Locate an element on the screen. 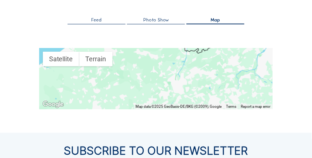  span: Map data ©2025 GeoBasis-DE/BKG (©2009), Google is located at coordinates (179, 106).